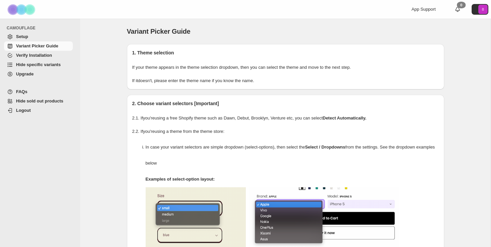  What do you see at coordinates (41, 28) in the screenshot?
I see `span: CAMOUFLAGE` at bounding box center [41, 28].